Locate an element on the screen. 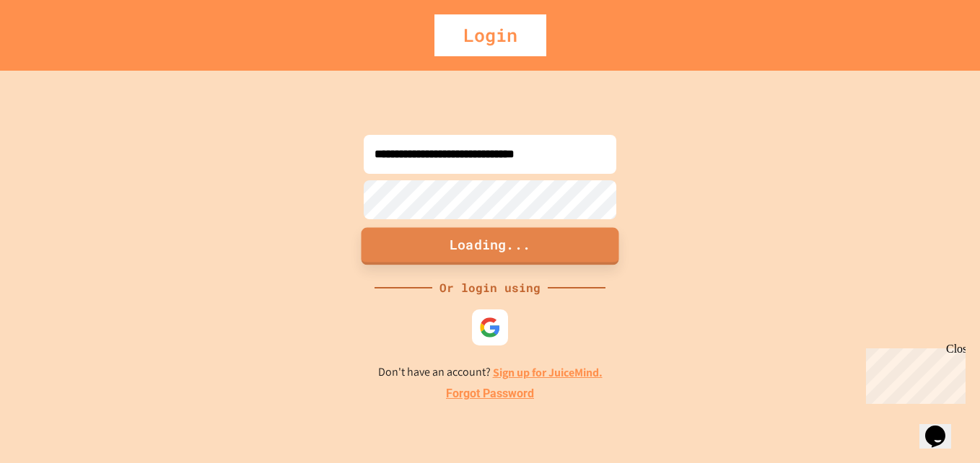 Image resolution: width=980 pixels, height=463 pixels. div: Chat with us now!Close is located at coordinates (53, 49).